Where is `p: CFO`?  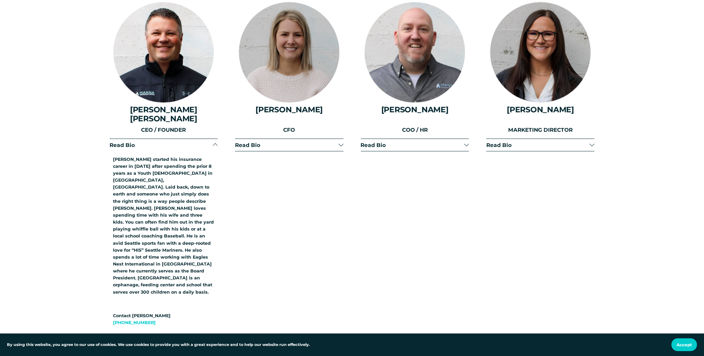
p: CFO is located at coordinates (289, 130).